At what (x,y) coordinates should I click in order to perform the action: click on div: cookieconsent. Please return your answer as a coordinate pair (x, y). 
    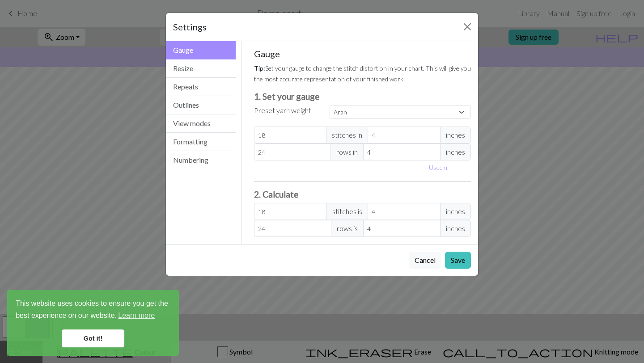
    Looking at the image, I should click on (93, 323).